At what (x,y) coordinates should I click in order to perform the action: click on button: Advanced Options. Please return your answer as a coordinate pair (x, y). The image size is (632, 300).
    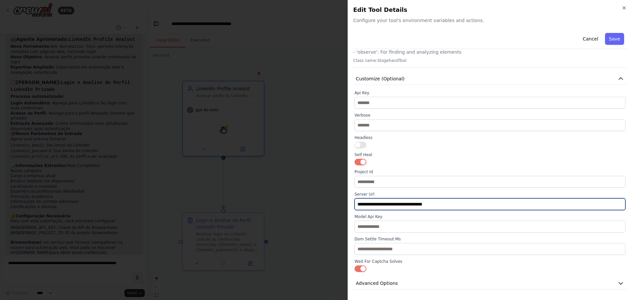
    Looking at the image, I should click on (490, 283).